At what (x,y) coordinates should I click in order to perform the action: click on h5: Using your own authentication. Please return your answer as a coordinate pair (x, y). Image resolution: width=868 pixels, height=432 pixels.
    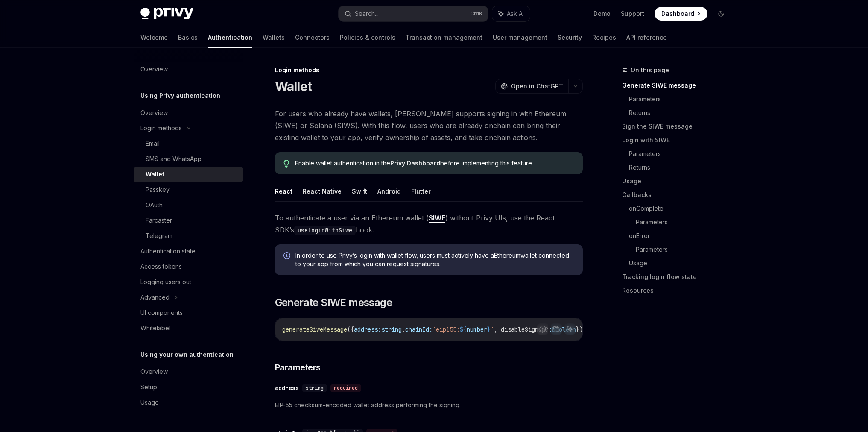
    Looking at the image, I should click on (187, 355).